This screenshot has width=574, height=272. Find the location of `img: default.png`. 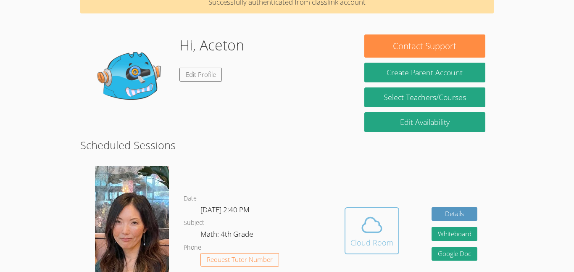

img: default.png is located at coordinates (131, 76).